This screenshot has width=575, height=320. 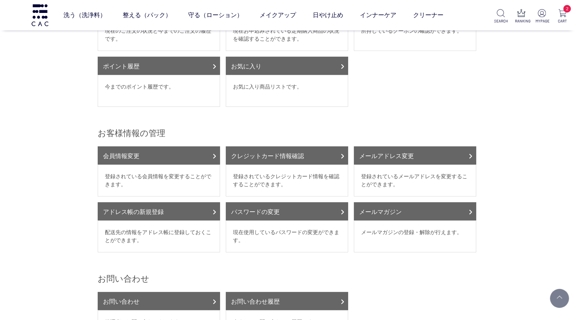 I want to click on dd: 登録されているクレジットカード情報を確認することができます。, so click(x=287, y=180).